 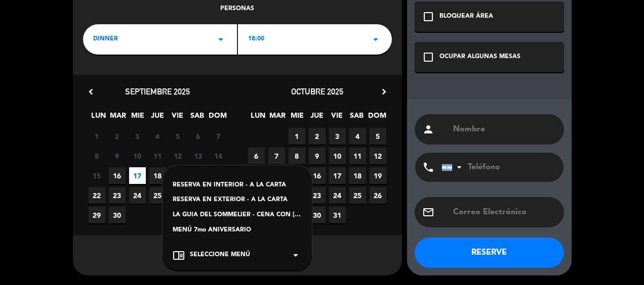 I want to click on div: RESERVA EN INTERIOR - A LA CARTA, so click(x=237, y=186).